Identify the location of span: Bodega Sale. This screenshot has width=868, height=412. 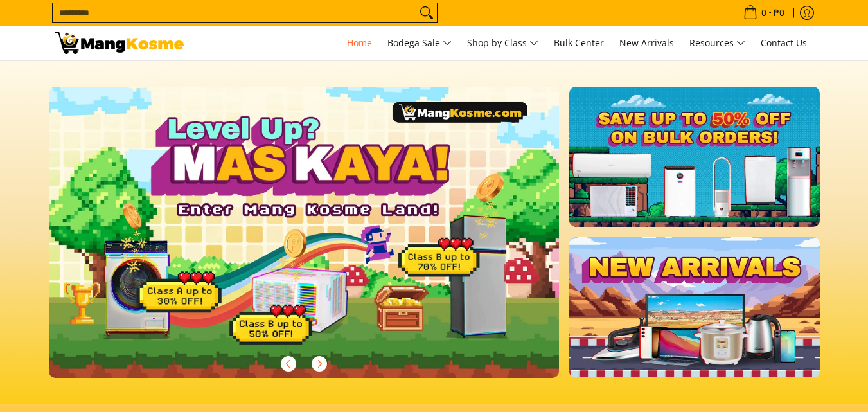
(420, 43).